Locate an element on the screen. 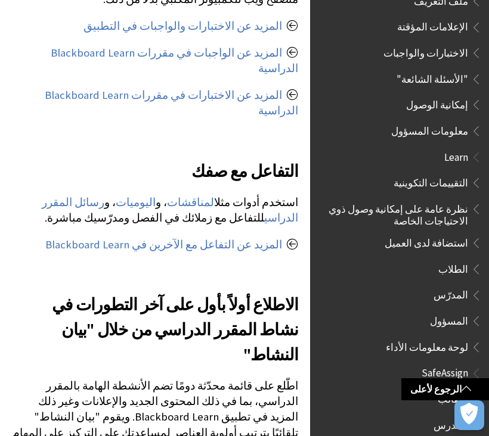  h2: التفاعل مع صفك is located at coordinates (155, 164).